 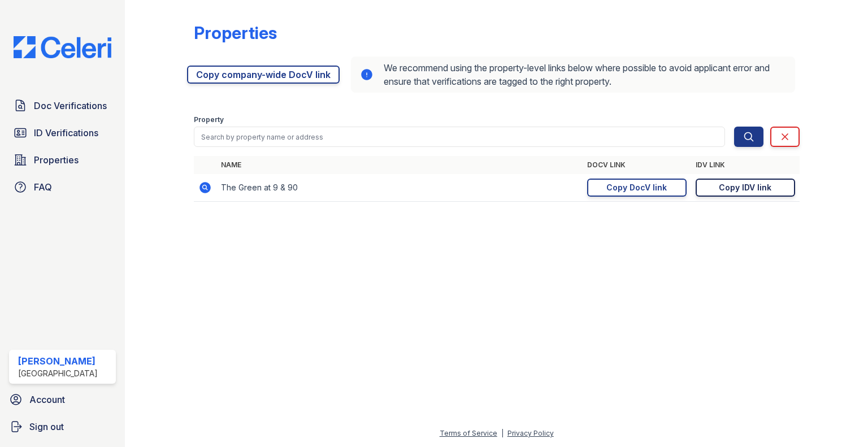 What do you see at coordinates (638, 165) in the screenshot?
I see `th: DocV Link` at bounding box center [638, 165].